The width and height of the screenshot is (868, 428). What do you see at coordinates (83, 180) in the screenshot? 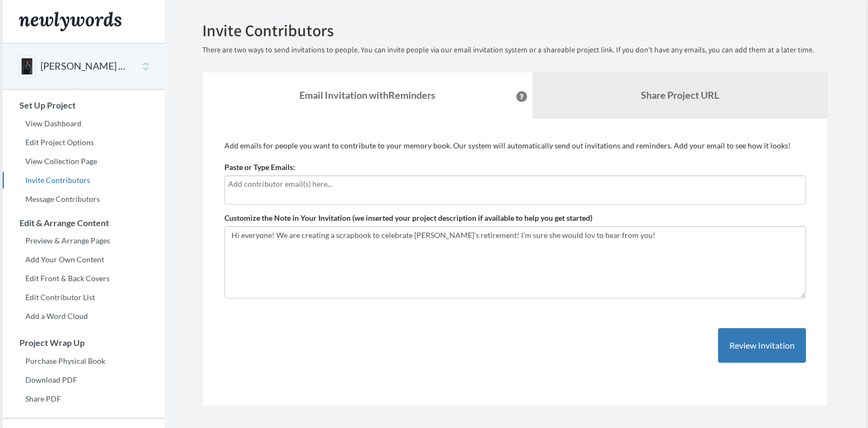
I see `a: Invite Contributors` at bounding box center [83, 180].